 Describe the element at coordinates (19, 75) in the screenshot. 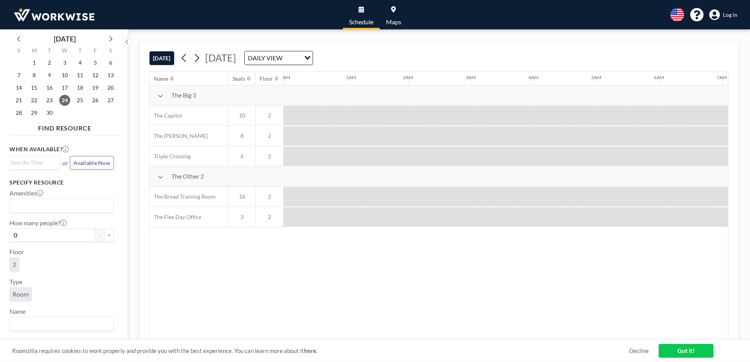

I see `span: Sunday, September 7, 2025` at that location.